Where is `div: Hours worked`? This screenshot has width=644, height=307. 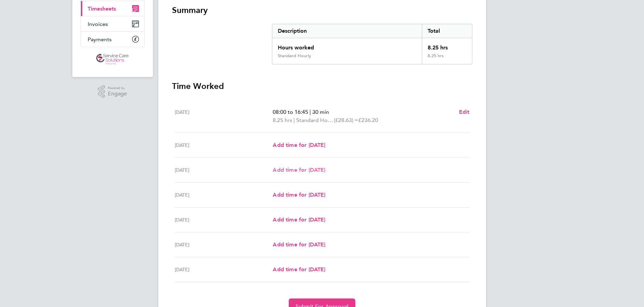 div: Hours worked is located at coordinates (347, 46).